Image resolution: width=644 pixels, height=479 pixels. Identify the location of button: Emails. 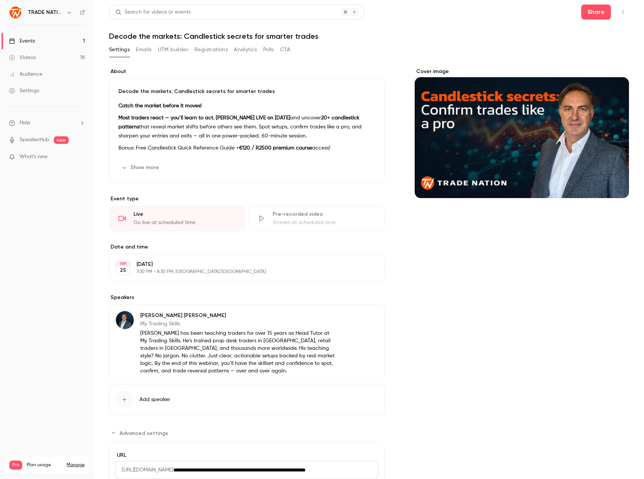
(144, 50).